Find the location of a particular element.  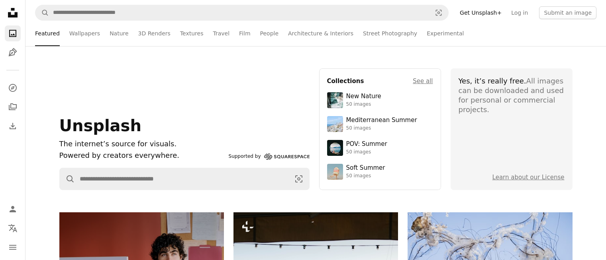

a: Architecture & Interiors is located at coordinates (321, 33).